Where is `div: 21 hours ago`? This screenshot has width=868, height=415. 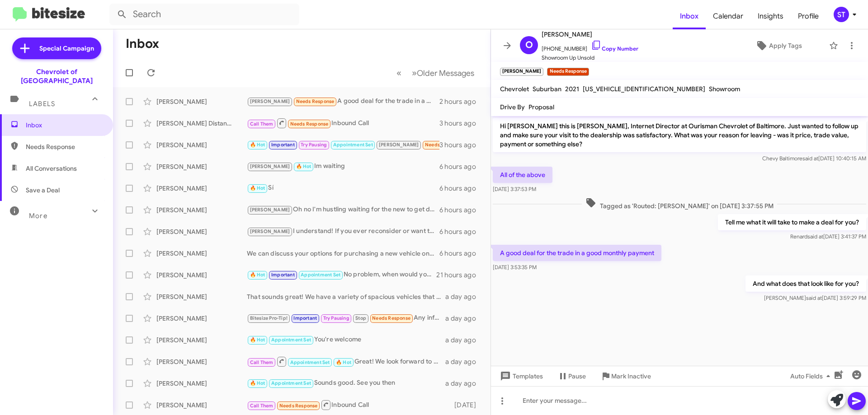 div: 21 hours ago is located at coordinates (460, 275).